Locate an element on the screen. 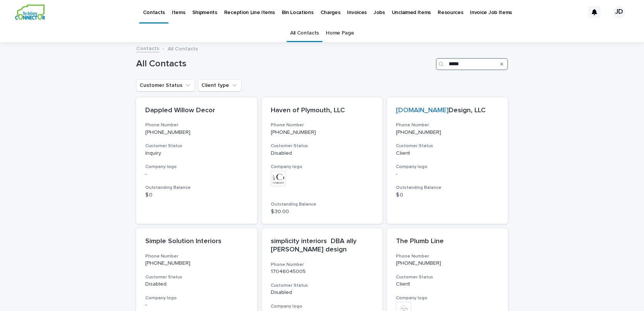 This screenshot has width=644, height=311. input: Search is located at coordinates (472, 64).